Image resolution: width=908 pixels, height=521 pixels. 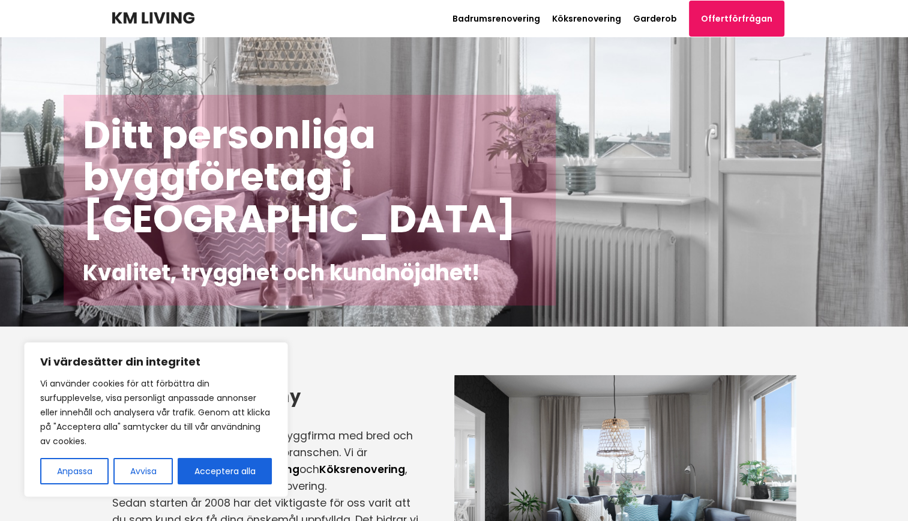 I want to click on a: Garderob, so click(x=655, y=19).